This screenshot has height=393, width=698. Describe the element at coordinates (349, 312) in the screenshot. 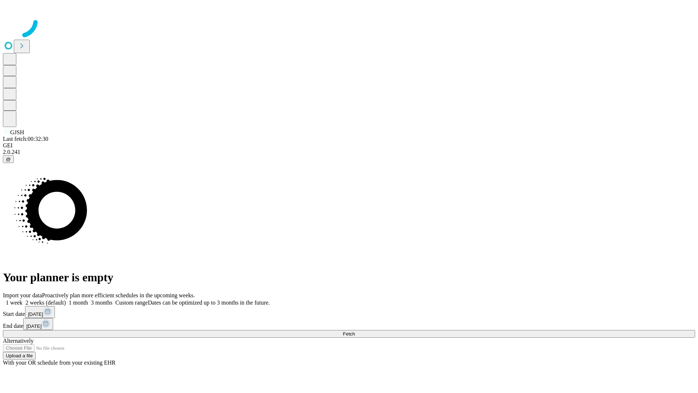

I see `div: Start date` at that location.